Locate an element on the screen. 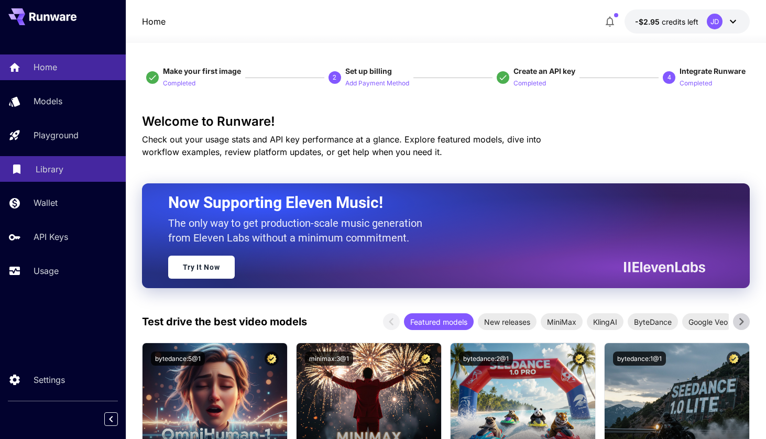  p: Wallet is located at coordinates (46, 203).